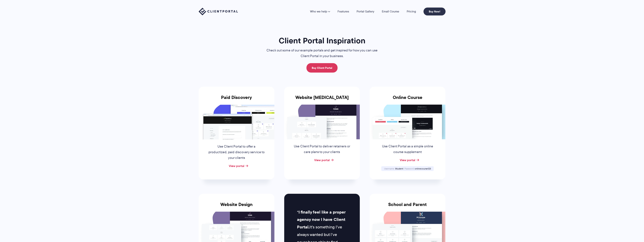 Image resolution: width=644 pixels, height=242 pixels. Describe the element at coordinates (322, 149) in the screenshot. I see `p: Use Client Portal to deliver retainers or care plans to your clients` at that location.